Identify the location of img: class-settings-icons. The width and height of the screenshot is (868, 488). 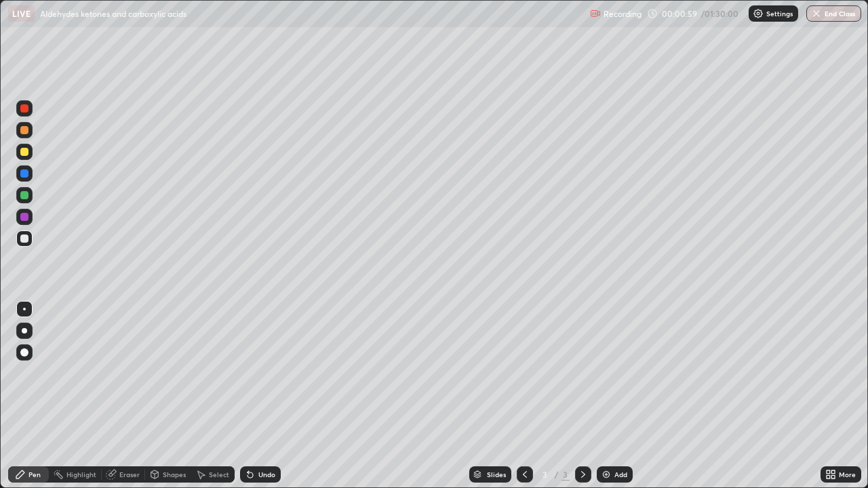
(758, 13).